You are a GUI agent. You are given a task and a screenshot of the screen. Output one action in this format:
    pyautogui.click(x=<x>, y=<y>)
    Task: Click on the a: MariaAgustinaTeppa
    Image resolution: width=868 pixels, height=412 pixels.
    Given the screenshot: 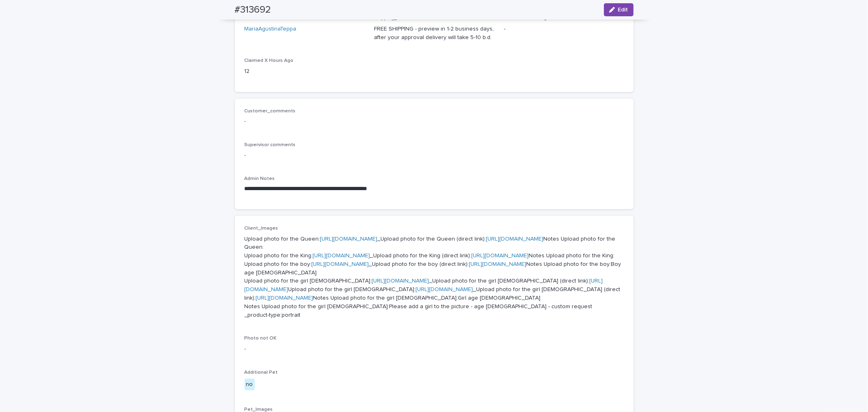 What is the action you would take?
    pyautogui.click(x=271, y=29)
    